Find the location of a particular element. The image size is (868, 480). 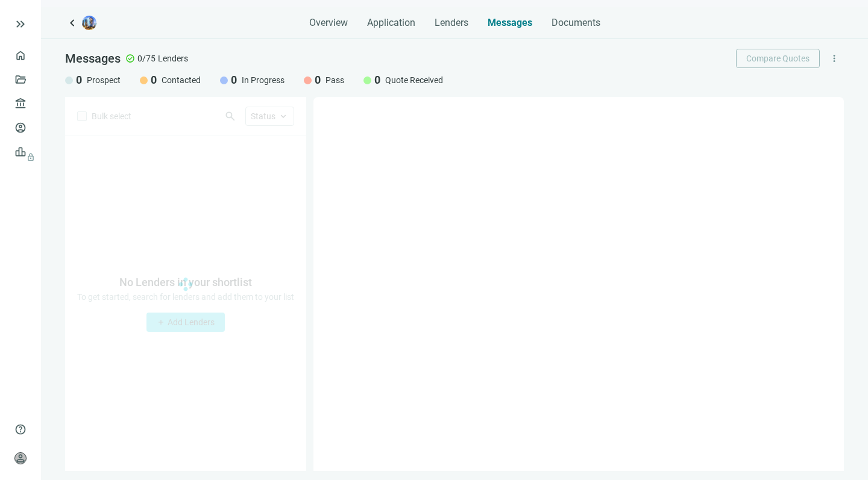

span: In Progress is located at coordinates (263, 80).